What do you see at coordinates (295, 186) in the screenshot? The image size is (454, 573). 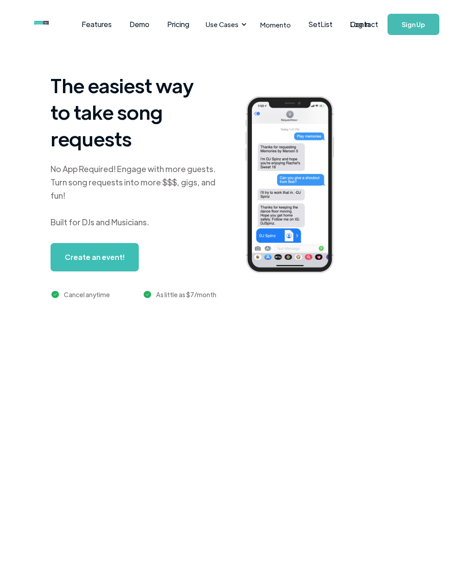 I see `img: iphone screenshot` at bounding box center [295, 186].